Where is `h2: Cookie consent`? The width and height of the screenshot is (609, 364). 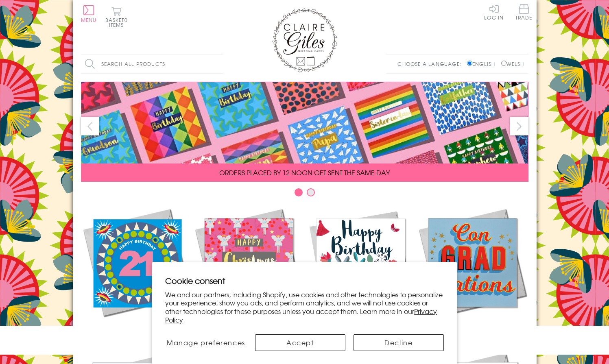 h2: Cookie consent is located at coordinates (304, 281).